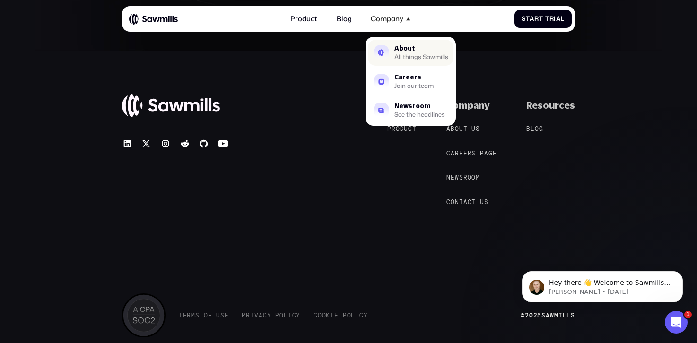 The image size is (697, 343). I want to click on span: p, so click(482, 153).